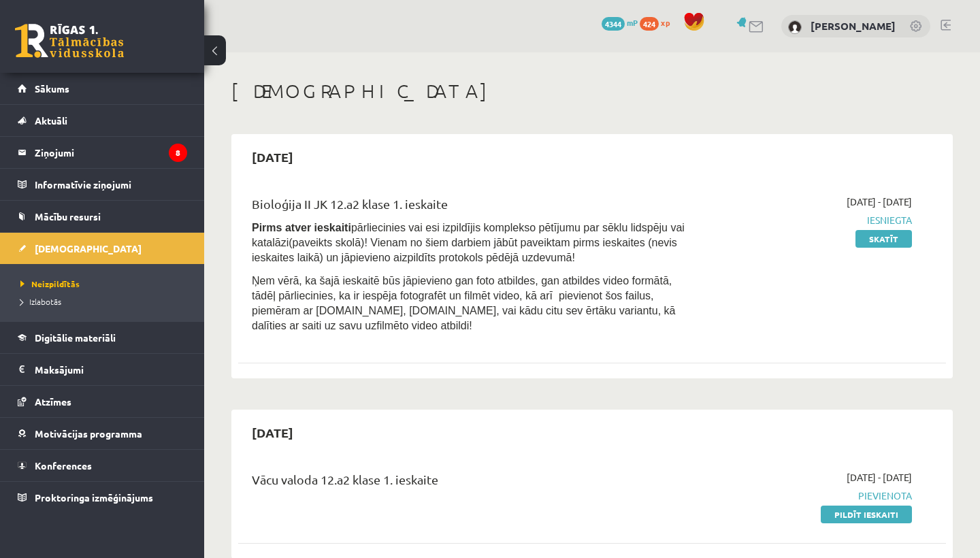  I want to click on span: Iesniegta, so click(809, 220).